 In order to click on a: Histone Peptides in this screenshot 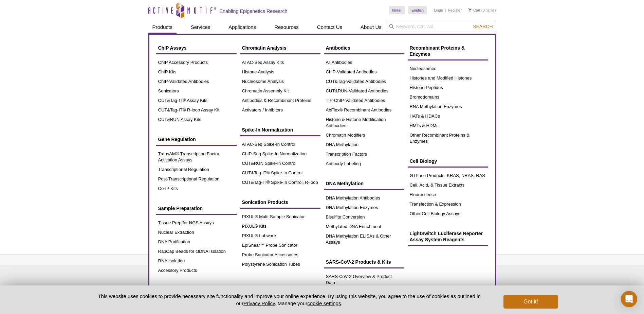, I will do `click(448, 88)`.